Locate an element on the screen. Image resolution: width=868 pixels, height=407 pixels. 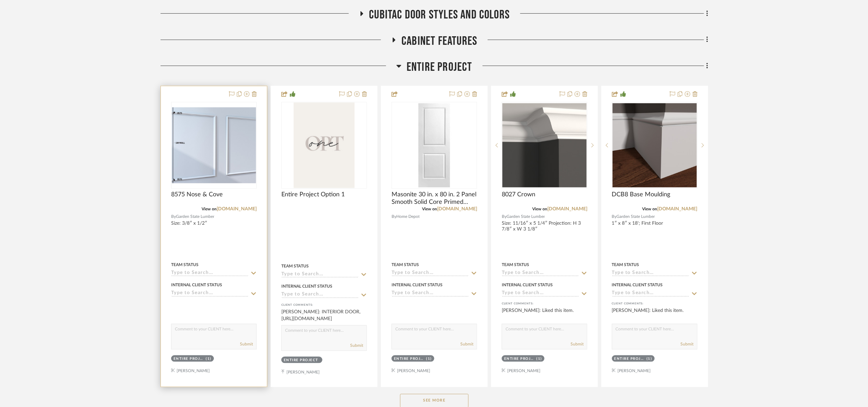
span: Cabinet Features is located at coordinates (439, 41).